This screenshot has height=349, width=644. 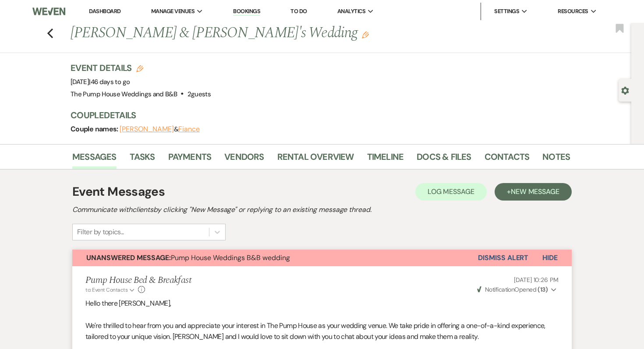 I want to click on h2: Communicate with clients by clicking "New Message" or replying to an existing message thread., so click(x=322, y=210).